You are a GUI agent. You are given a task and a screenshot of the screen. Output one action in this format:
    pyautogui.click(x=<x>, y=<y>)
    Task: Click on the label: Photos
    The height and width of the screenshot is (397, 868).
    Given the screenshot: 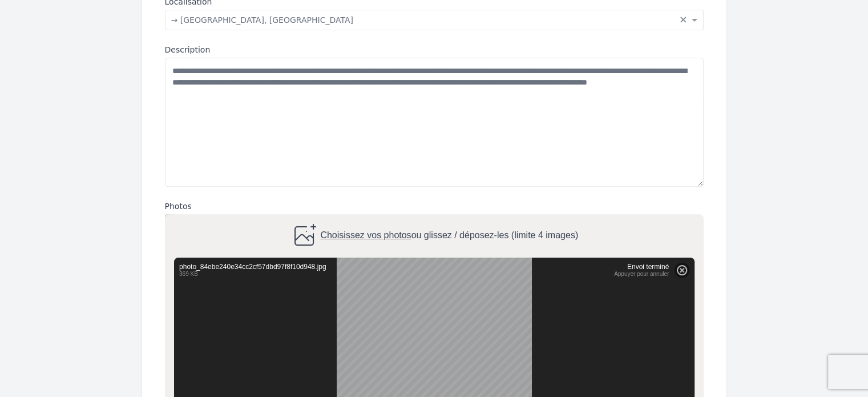 What is the action you would take?
    pyautogui.click(x=435, y=206)
    